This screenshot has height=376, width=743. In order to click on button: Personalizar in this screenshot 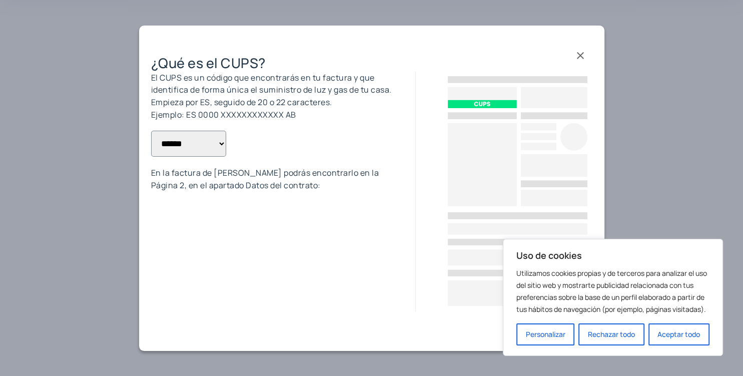, I will do `click(545, 334)`.